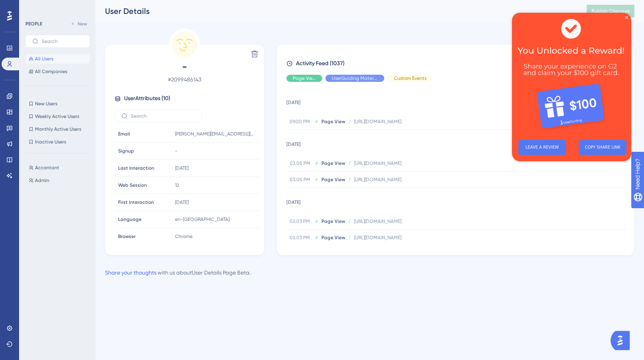  I want to click on span: 09.00 PM, so click(301, 122).